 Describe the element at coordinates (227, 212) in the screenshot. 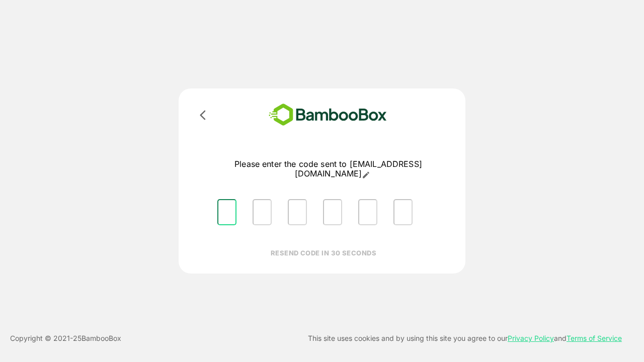

I see `input: Please enter OTP character 1` at that location.